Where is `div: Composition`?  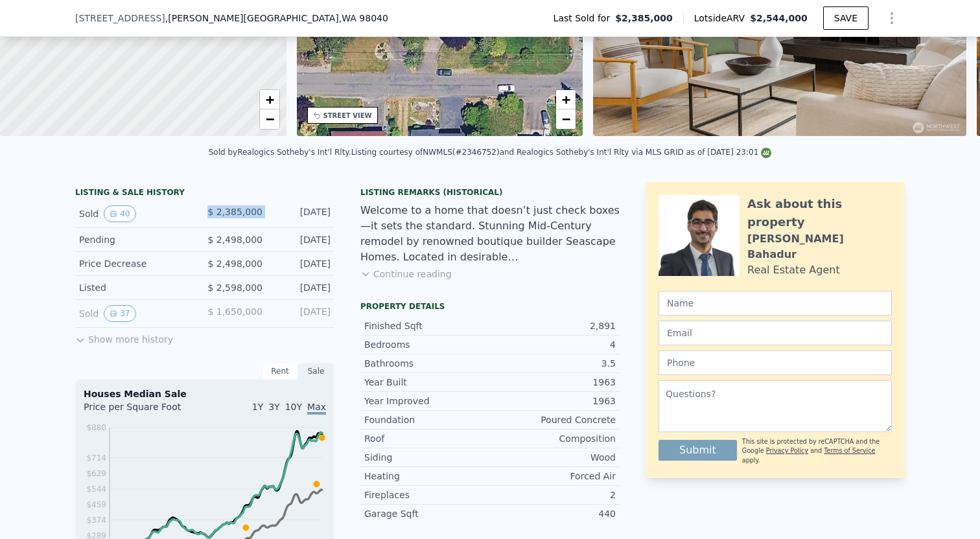 div: Composition is located at coordinates (552, 439).